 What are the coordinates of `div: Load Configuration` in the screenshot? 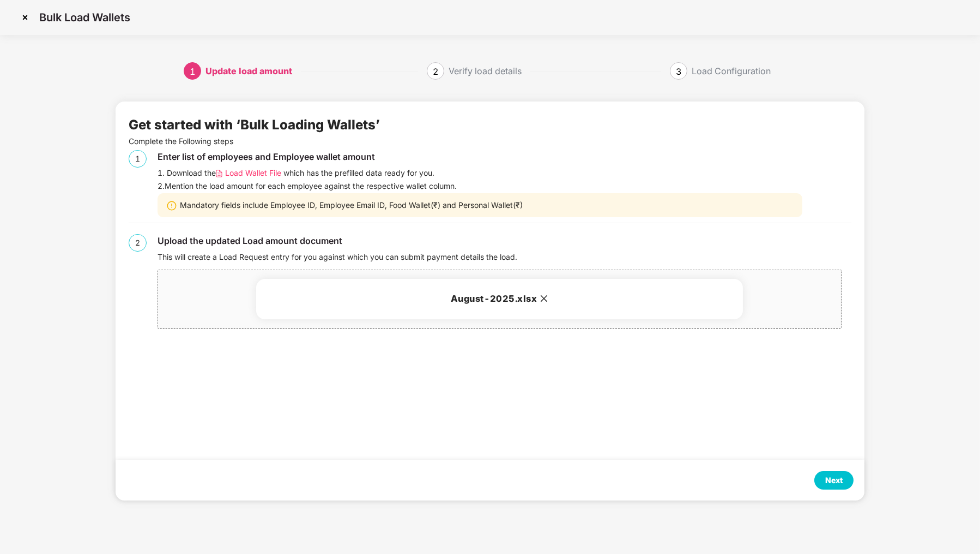 It's located at (731, 71).